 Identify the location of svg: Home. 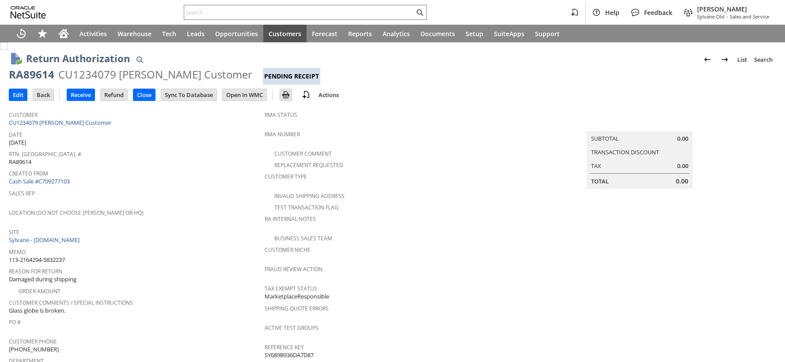
(64, 34).